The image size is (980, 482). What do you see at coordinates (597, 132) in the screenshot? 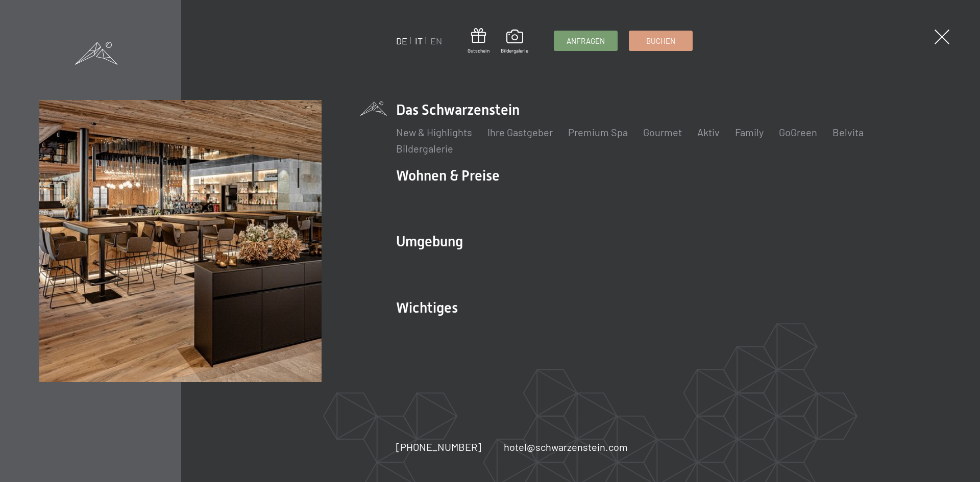
I see `a: Premium Spa` at bounding box center [597, 132].